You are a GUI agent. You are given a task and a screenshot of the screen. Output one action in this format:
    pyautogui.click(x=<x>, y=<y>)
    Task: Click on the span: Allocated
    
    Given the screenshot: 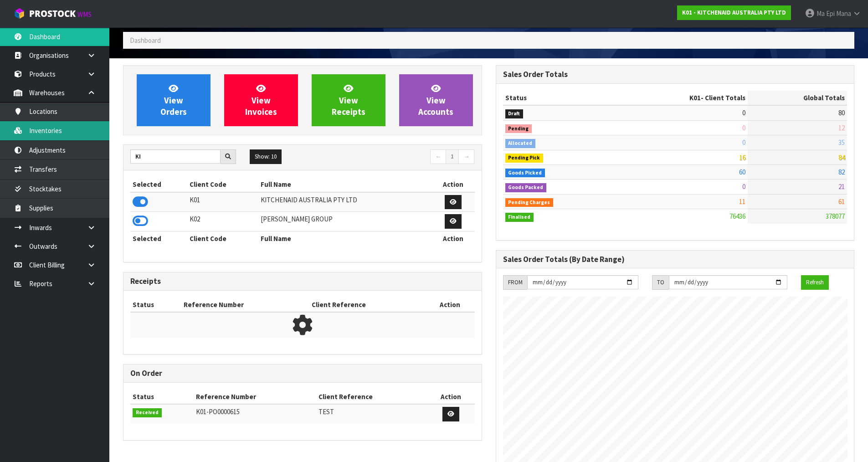 What is the action you would take?
    pyautogui.click(x=520, y=144)
    